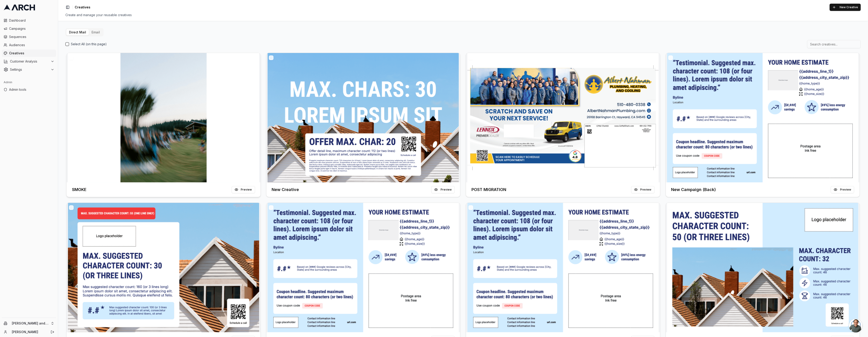 This screenshot has height=337, width=868. I want to click on div: Create and manage your reusable creatives, so click(463, 15).